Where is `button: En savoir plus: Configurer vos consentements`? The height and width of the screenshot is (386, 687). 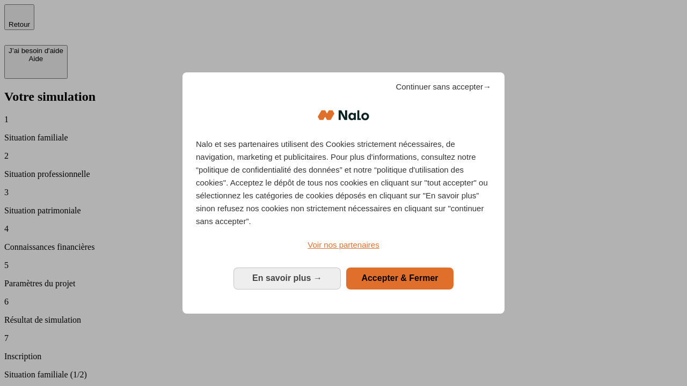
button: En savoir plus: Configurer vos consentements is located at coordinates (287, 279).